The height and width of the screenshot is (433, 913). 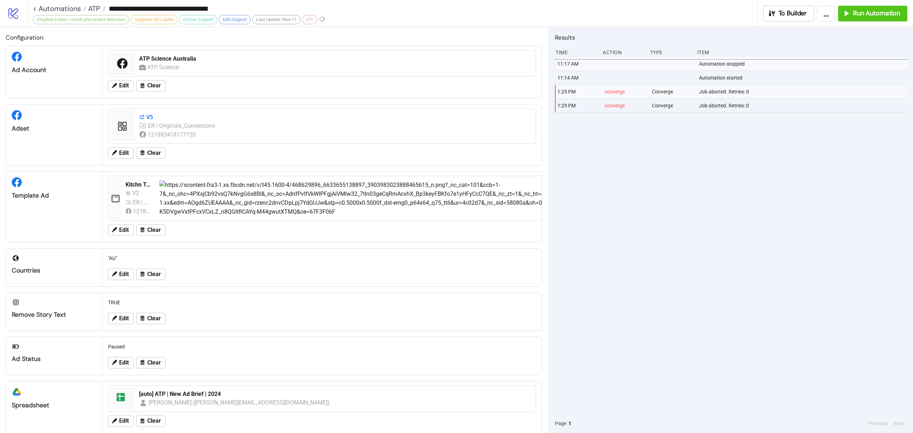 What do you see at coordinates (802, 52) in the screenshot?
I see `div: Item` at bounding box center [802, 52].